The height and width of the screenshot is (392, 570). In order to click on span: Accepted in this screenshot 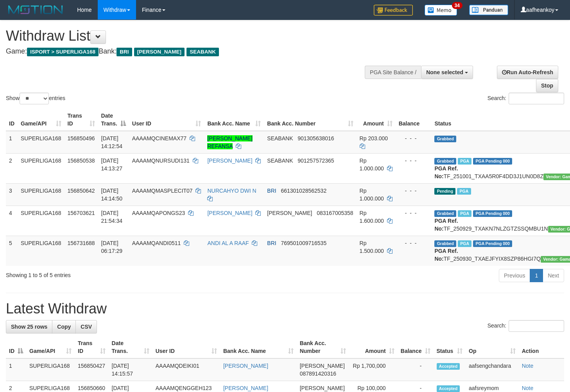, I will do `click(449, 388)`.